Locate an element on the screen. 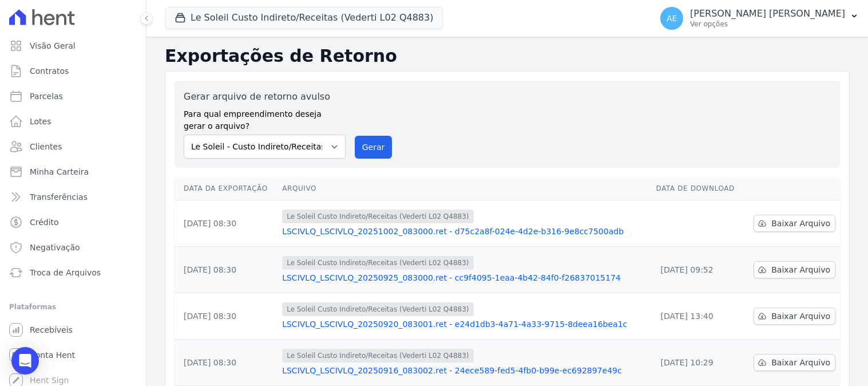 This screenshot has width=868, height=386. label: Para qual empreendimento deseja gerar o arquivo? is located at coordinates (265, 118).